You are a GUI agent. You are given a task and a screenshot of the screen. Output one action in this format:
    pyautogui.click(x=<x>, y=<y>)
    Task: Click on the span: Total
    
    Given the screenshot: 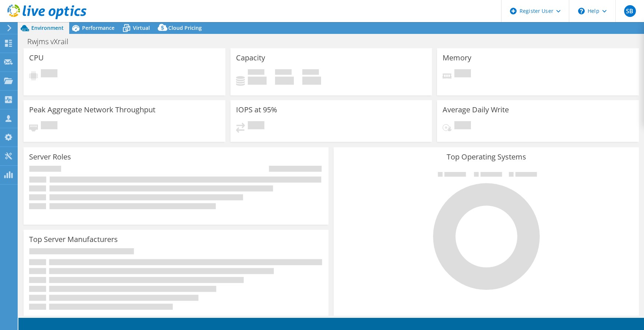 What is the action you would take?
    pyautogui.click(x=310, y=73)
    